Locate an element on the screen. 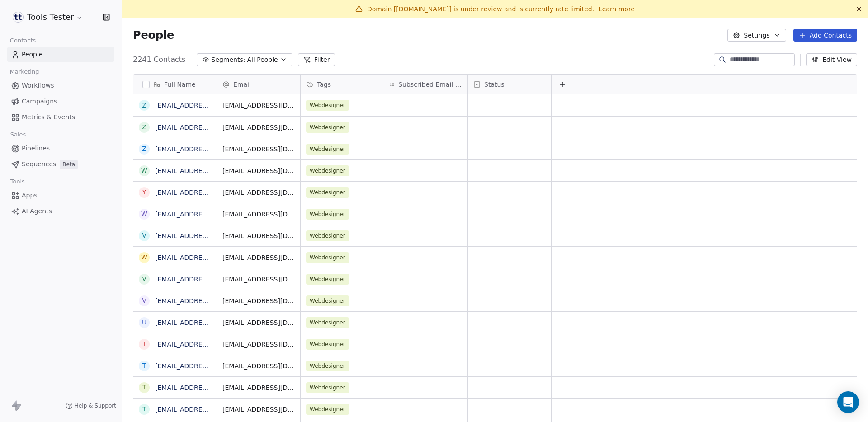  button: Add Contacts is located at coordinates (825, 35).